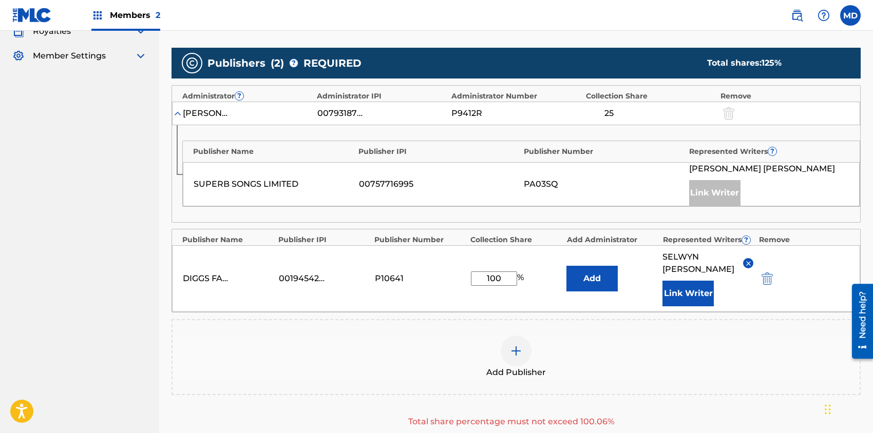 The height and width of the screenshot is (433, 873). I want to click on div: Help, so click(823, 15).